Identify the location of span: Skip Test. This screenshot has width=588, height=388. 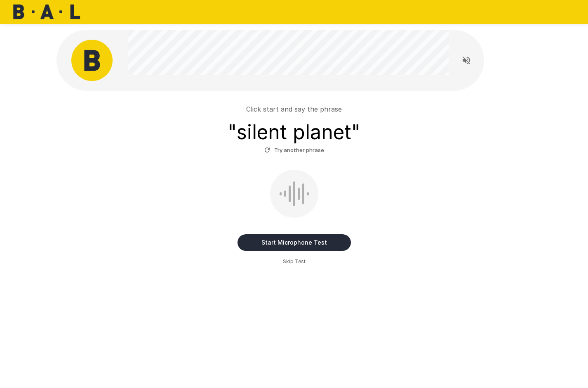
(294, 262).